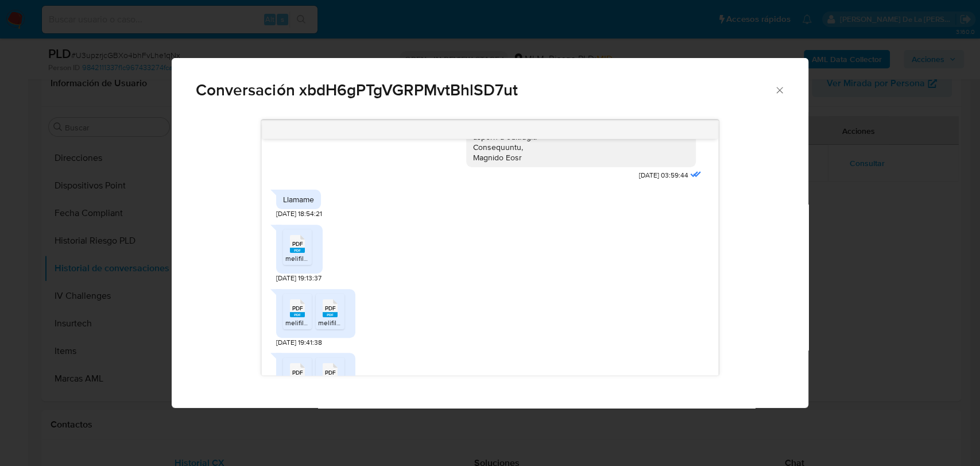 Image resolution: width=980 pixels, height=466 pixels. I want to click on span: melifile8158779301252681324.pdf, so click(337, 258).